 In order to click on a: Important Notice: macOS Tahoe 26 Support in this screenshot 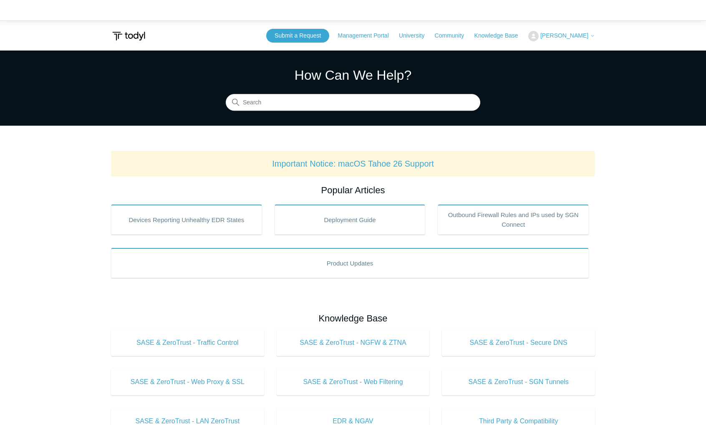, I will do `click(353, 164)`.